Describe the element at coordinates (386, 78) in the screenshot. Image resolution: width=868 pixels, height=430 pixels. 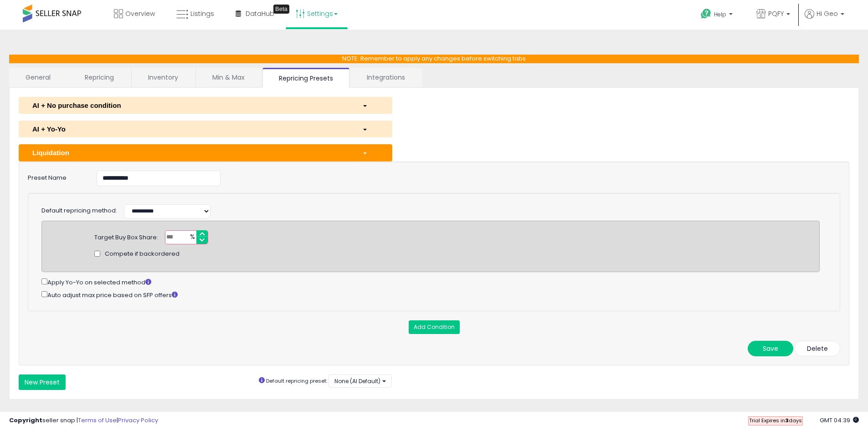
I see `a: Integrations` at that location.